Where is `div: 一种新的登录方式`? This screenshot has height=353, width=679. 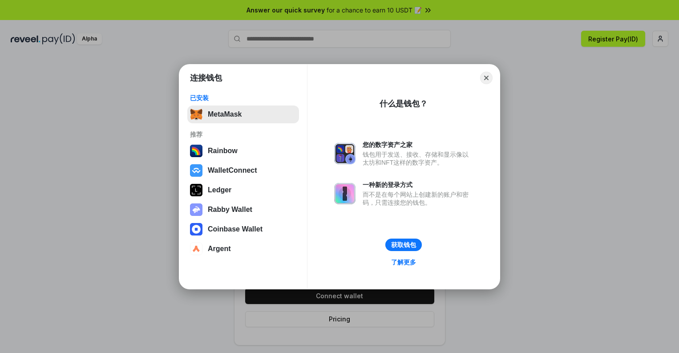
div: 一种新的登录方式 is located at coordinates (418, 185).